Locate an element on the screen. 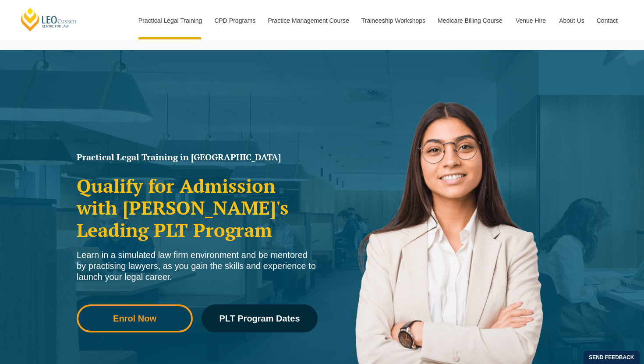 The width and height of the screenshot is (644, 364). a: Enrol Now is located at coordinates (135, 318).